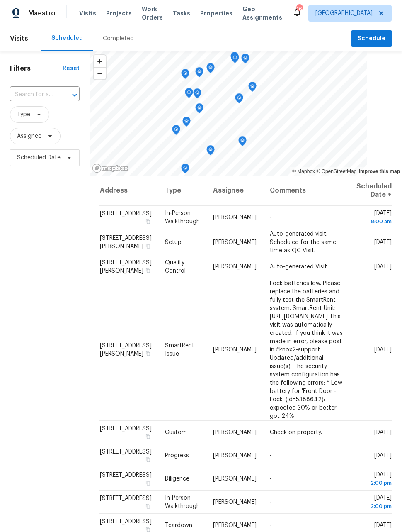 Image resolution: width=402 pixels, height=532 pixels. I want to click on h1: Filters, so click(36, 68).